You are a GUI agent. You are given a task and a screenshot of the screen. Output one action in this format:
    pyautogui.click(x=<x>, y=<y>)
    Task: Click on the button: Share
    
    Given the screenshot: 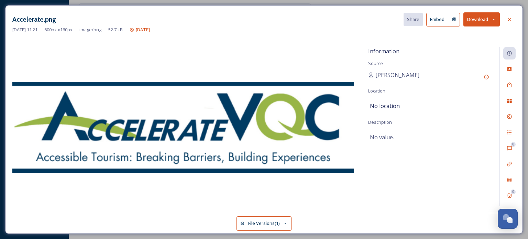 What is the action you would take?
    pyautogui.click(x=413, y=19)
    